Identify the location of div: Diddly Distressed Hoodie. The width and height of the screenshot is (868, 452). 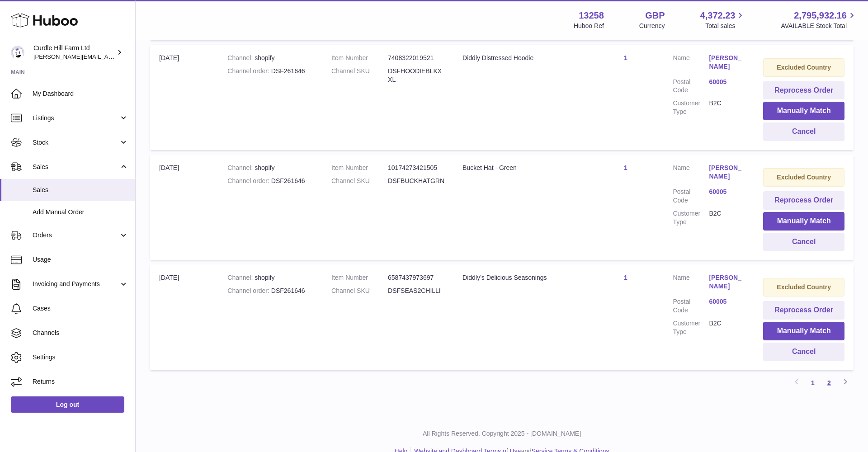
(520, 58).